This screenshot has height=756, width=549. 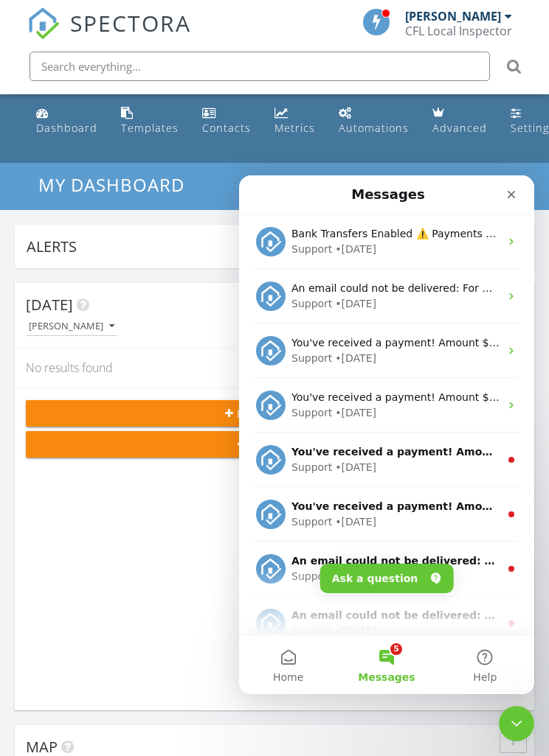 What do you see at coordinates (226, 121) in the screenshot?
I see `a: Contacts` at bounding box center [226, 121].